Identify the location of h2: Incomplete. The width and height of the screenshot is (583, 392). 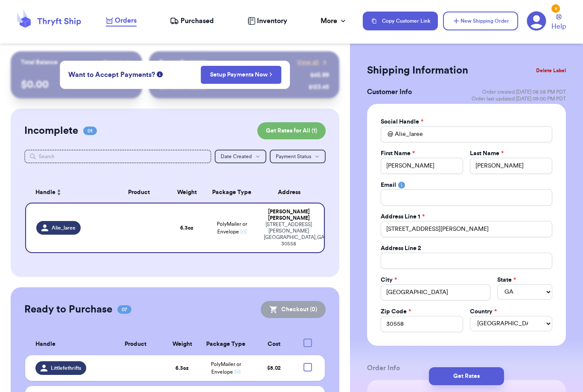
(51, 130).